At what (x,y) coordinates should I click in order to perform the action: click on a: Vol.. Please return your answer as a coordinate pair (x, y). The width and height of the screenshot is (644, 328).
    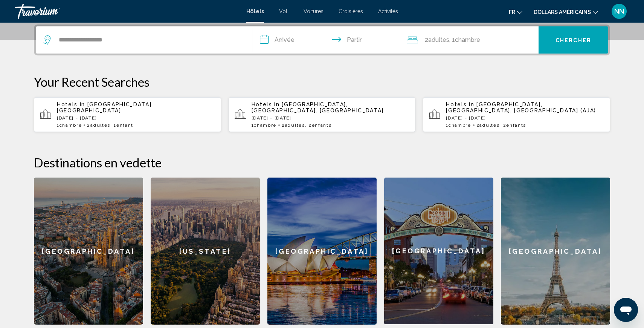
    Looking at the image, I should click on (284, 11).